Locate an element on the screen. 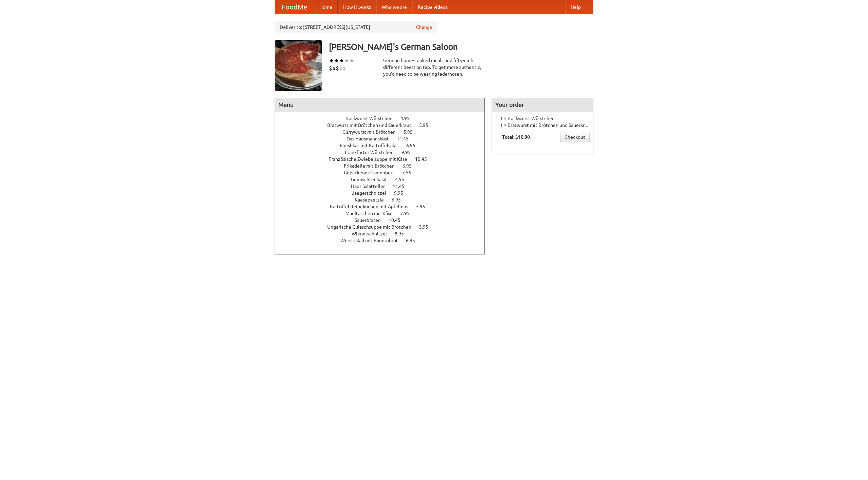 The height and width of the screenshot is (480, 868). span: 7.95 is located at coordinates (408, 214).